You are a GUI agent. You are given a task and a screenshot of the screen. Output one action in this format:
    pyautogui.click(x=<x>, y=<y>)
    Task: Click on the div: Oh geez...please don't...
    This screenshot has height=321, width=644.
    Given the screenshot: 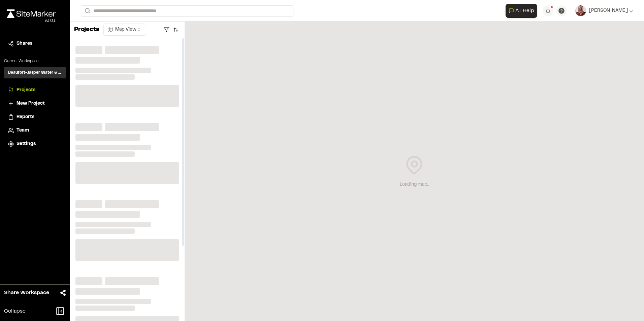 What is the action you would take?
    pyautogui.click(x=31, y=21)
    